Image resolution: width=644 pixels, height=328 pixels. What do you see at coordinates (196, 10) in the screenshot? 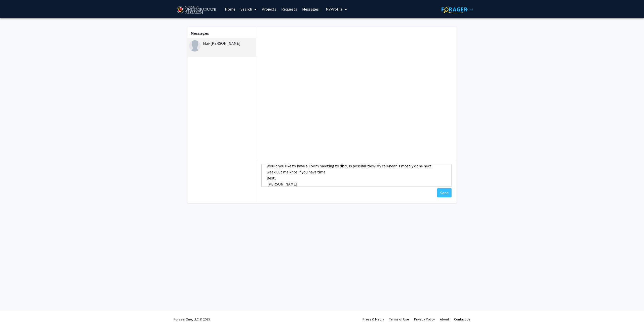
I see `img: University of Maryland Logo` at bounding box center [196, 10].